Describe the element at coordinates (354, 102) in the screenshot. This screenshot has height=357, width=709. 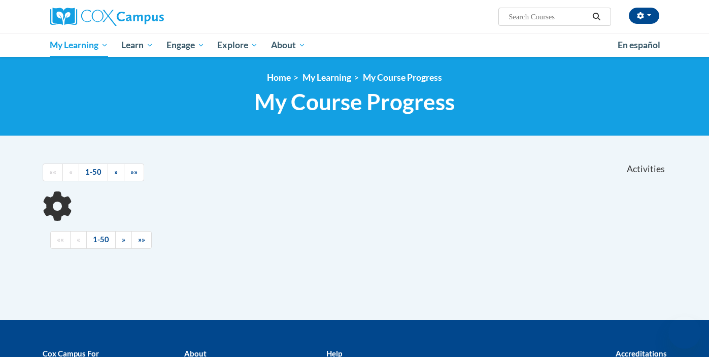
I see `span: My Course Progress` at that location.